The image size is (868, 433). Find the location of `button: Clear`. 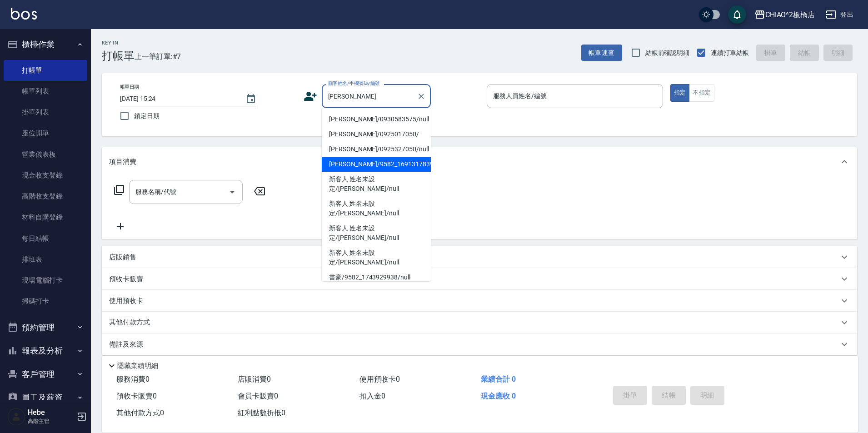

button: Clear is located at coordinates (421, 96).